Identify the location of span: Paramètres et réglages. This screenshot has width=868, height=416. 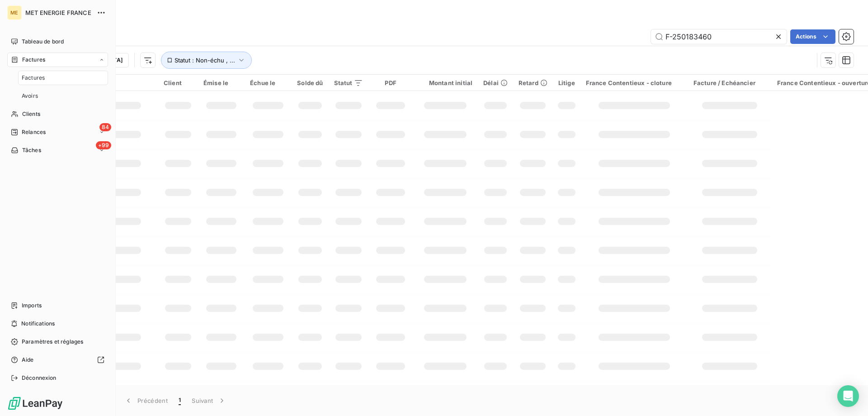
(52, 341).